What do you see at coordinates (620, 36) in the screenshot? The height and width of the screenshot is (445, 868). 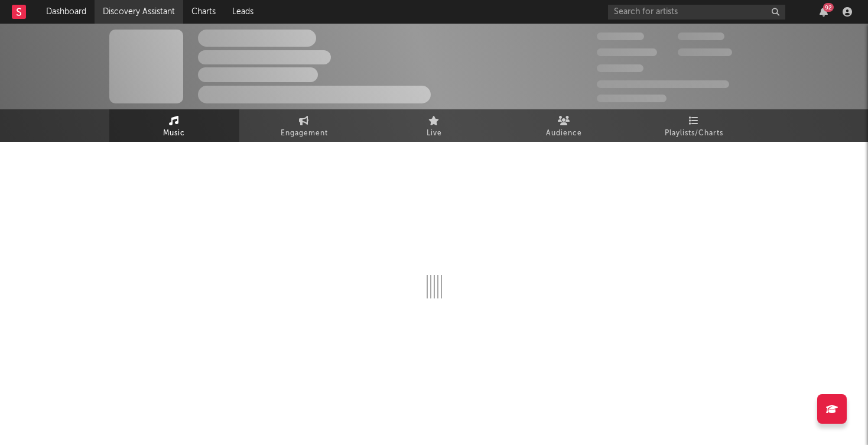 I see `span: 300.000` at bounding box center [620, 36].